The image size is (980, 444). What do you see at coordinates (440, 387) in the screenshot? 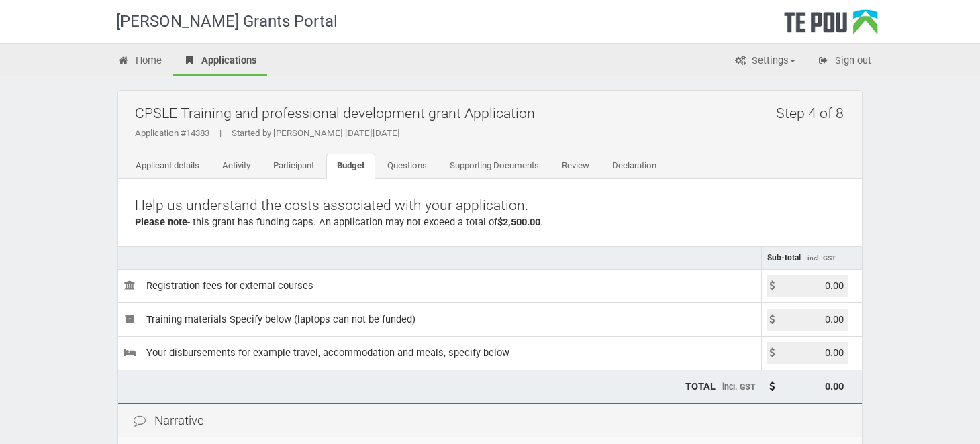
I see `td: TOTAL` at bounding box center [440, 387].